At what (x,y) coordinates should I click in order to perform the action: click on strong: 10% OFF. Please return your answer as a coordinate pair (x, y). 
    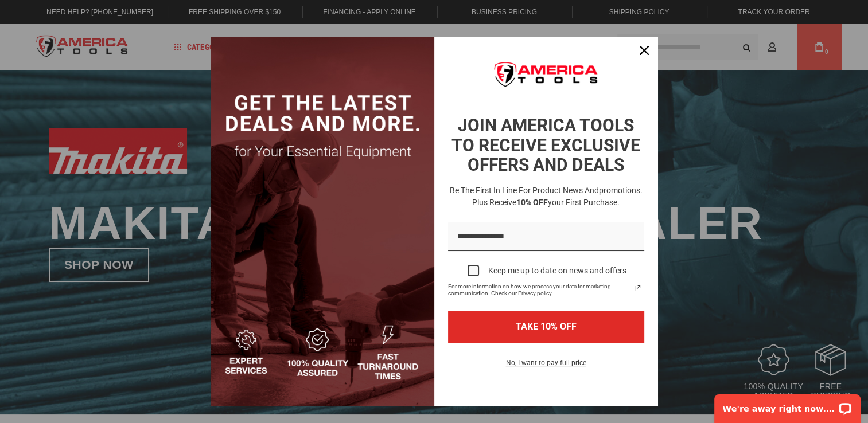
    Looking at the image, I should click on (532, 202).